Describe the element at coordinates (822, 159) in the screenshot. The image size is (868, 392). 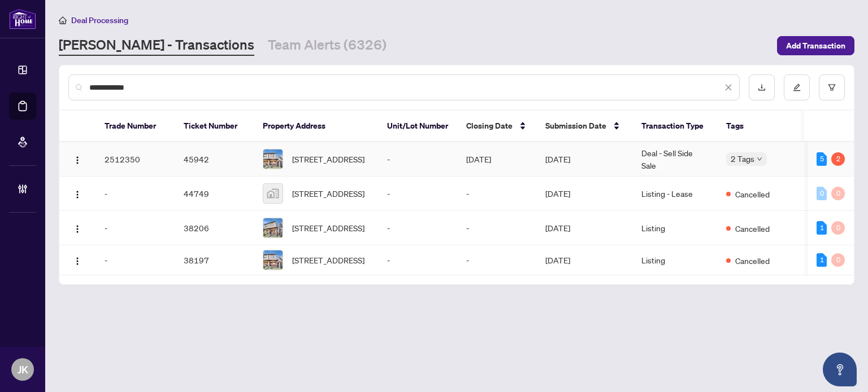
I see `div: 5` at that location.